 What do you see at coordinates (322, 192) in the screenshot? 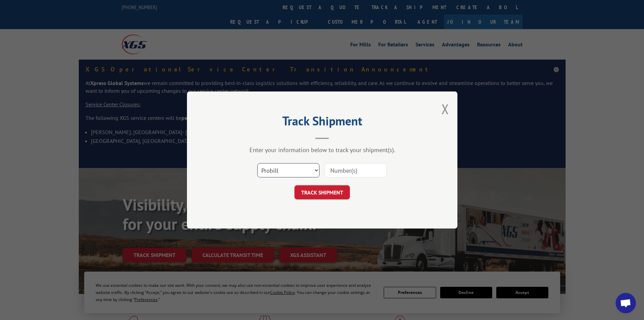
I see `button: TRACK SHIPMENT` at bounding box center [322, 192].